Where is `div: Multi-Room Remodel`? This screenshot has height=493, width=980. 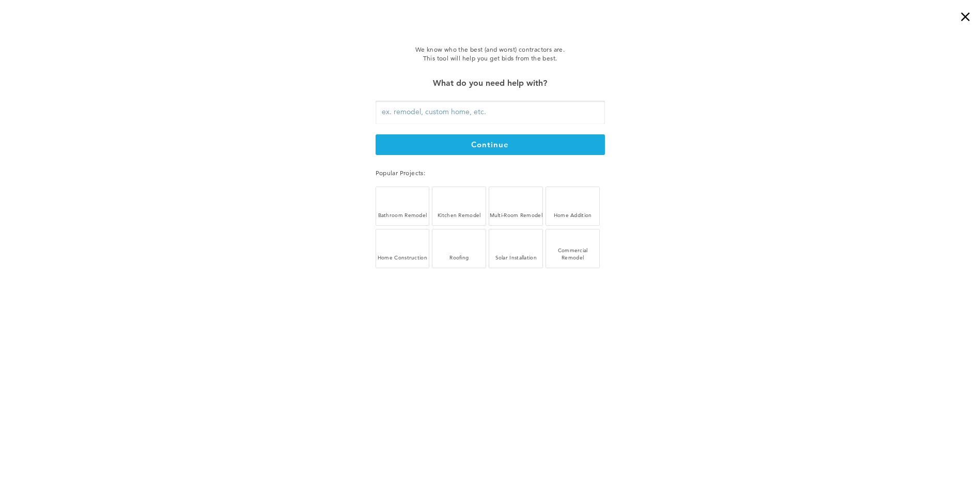
div: Multi-Room Remodel is located at coordinates (515, 215).